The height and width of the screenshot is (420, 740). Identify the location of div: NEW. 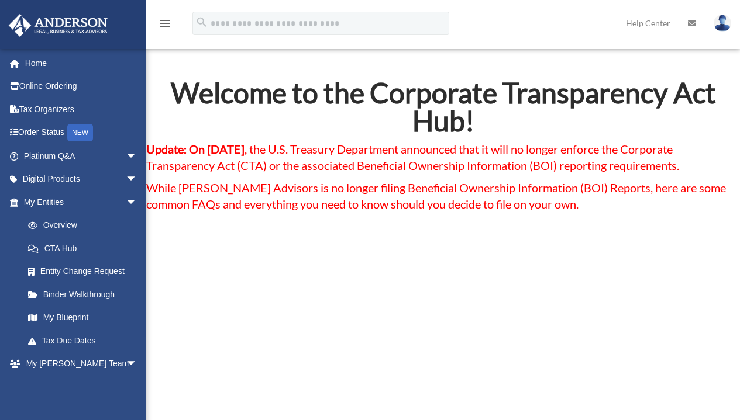
(80, 133).